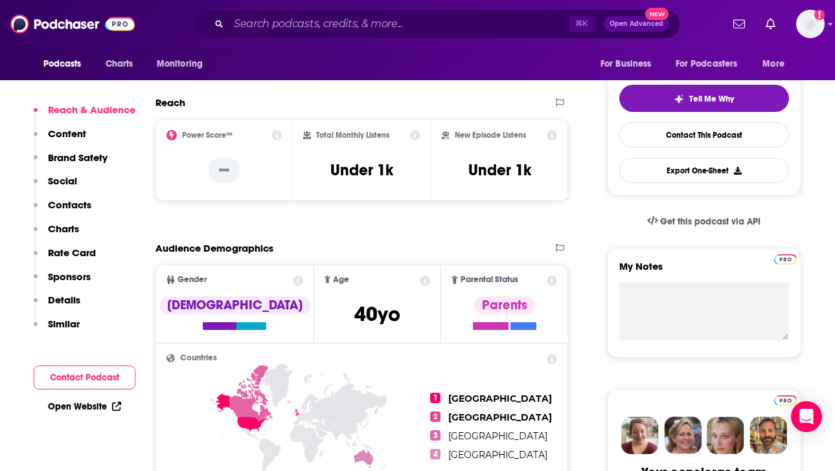  What do you see at coordinates (214, 248) in the screenshot?
I see `h2: Audience Demographics` at bounding box center [214, 248].